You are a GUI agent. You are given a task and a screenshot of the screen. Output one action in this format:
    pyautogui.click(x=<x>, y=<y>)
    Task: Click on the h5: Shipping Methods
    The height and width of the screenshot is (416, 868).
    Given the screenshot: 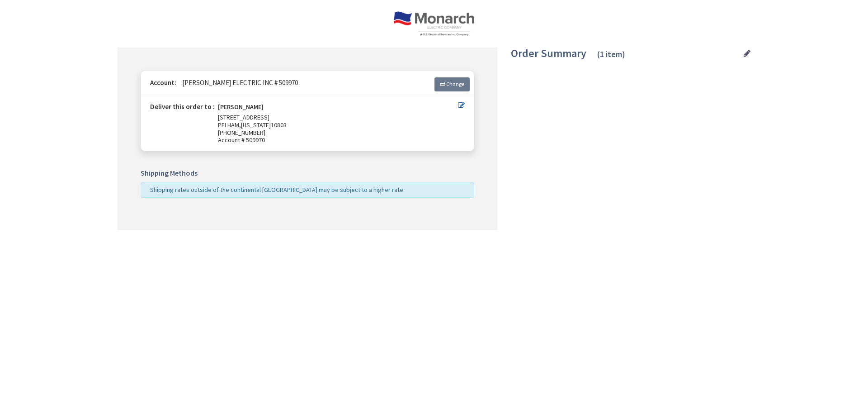 What is the action you would take?
    pyautogui.click(x=308, y=173)
    